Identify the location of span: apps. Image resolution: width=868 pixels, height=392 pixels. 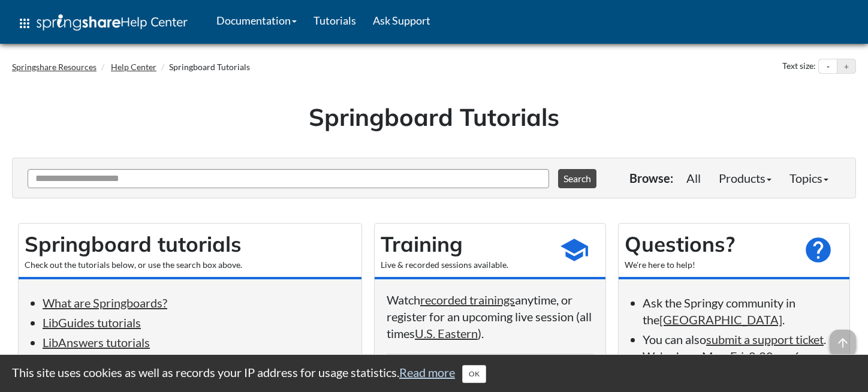
(25, 23).